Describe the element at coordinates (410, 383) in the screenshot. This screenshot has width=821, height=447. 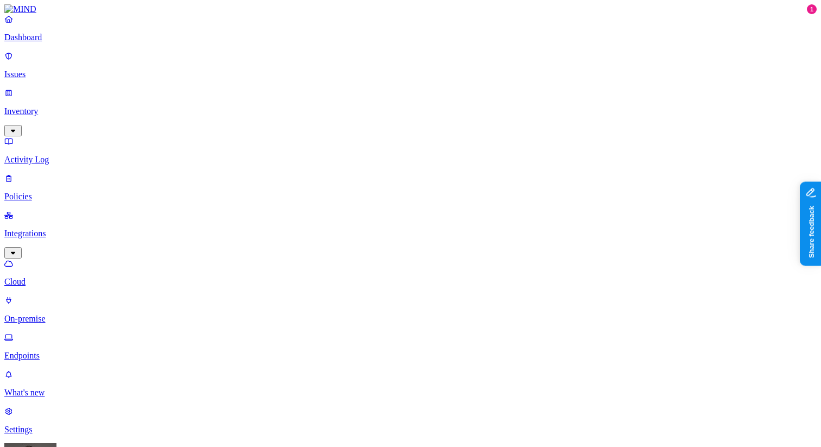
I see `a: What's new` at that location.